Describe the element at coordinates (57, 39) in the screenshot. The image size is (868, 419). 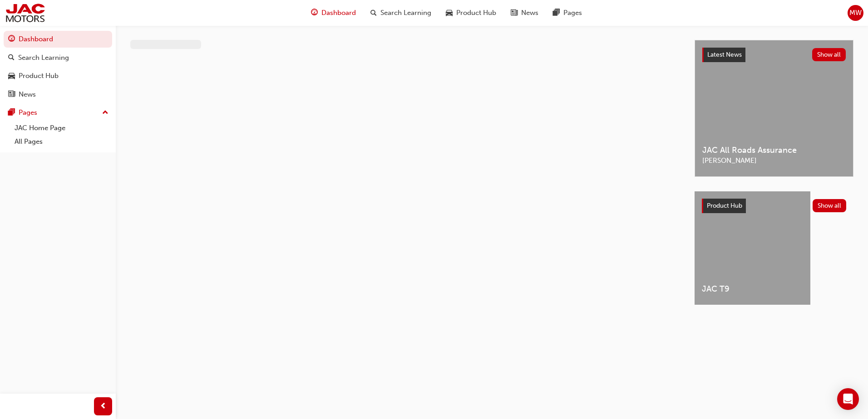
I see `a: Dashboard` at that location.